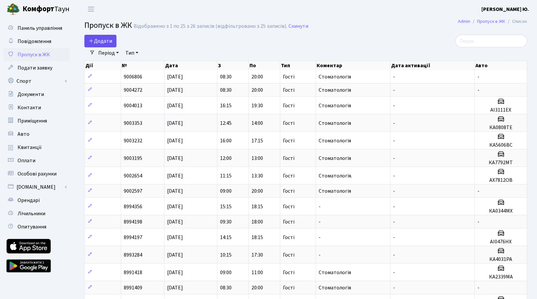  What do you see at coordinates (91, 9) in the screenshot?
I see `button: Переключити навігацію` at bounding box center [91, 9].